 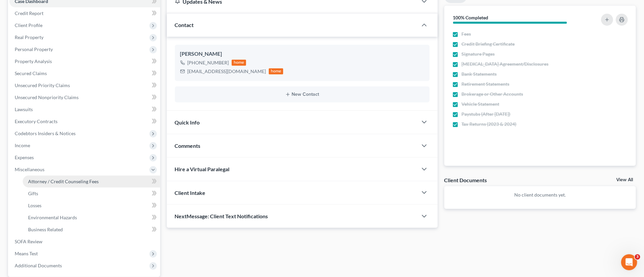 What do you see at coordinates (92, 206) in the screenshot?
I see `a: Losses` at bounding box center [92, 206].